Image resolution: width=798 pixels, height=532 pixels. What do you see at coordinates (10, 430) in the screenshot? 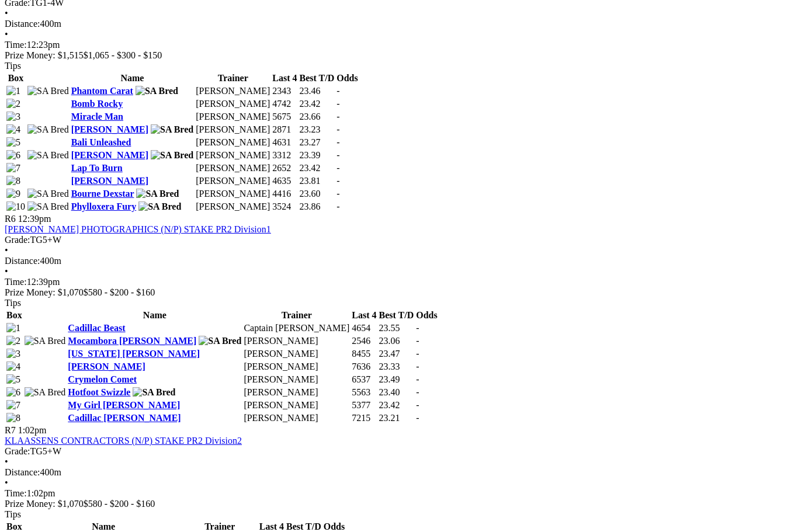
I see `span: R7` at bounding box center [10, 430].